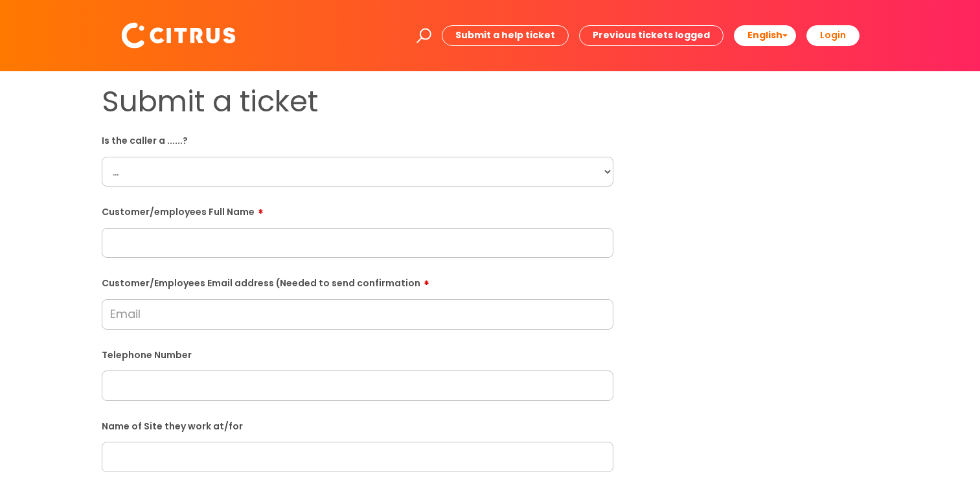 The width and height of the screenshot is (980, 478). I want to click on a: Submit a help ticket, so click(505, 35).